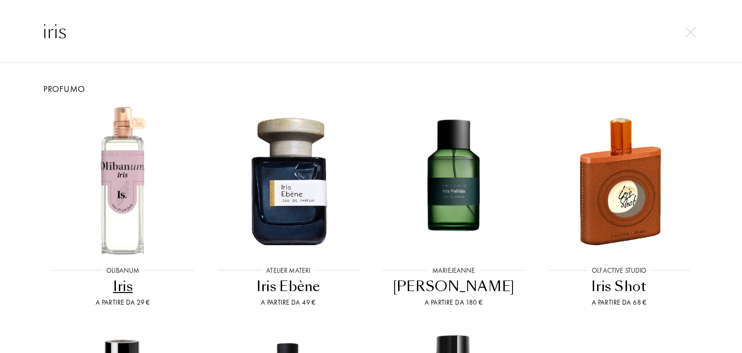 This screenshot has height=353, width=742. Describe the element at coordinates (289, 180) in the screenshot. I see `img: Iris Ebène` at that location.